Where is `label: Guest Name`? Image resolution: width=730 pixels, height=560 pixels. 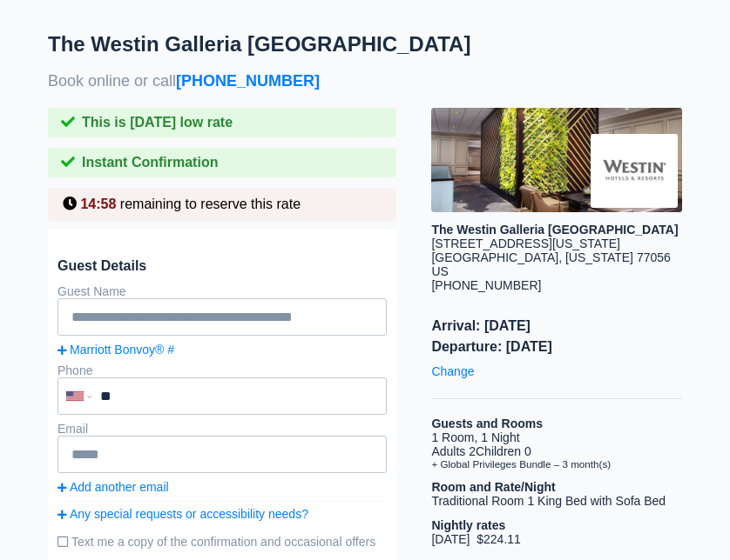
label: Guest Name is located at coordinates (91, 292).